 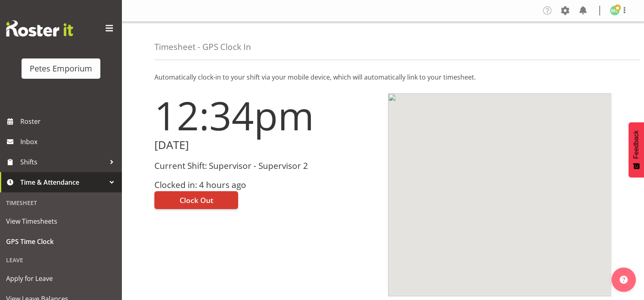 What do you see at coordinates (61, 242) in the screenshot?
I see `span: GPS Time Clock` at bounding box center [61, 242].